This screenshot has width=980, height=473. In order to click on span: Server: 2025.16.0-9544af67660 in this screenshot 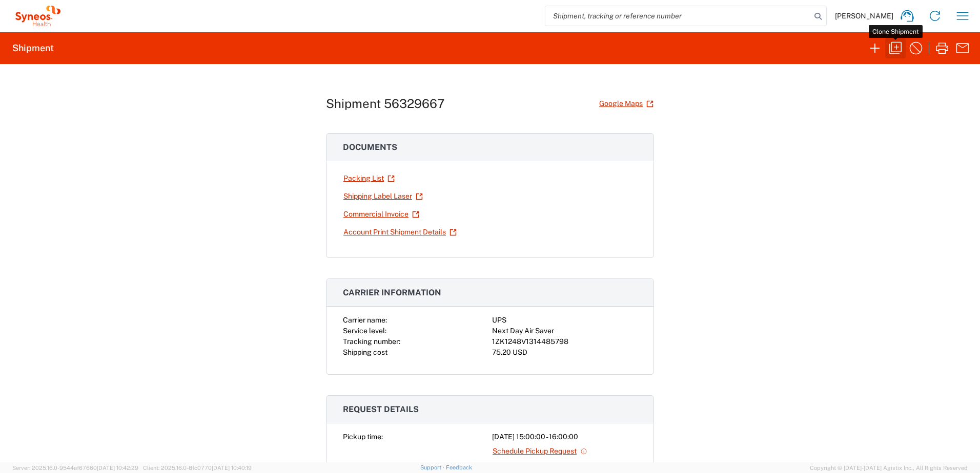, I will do `click(75, 468)`.